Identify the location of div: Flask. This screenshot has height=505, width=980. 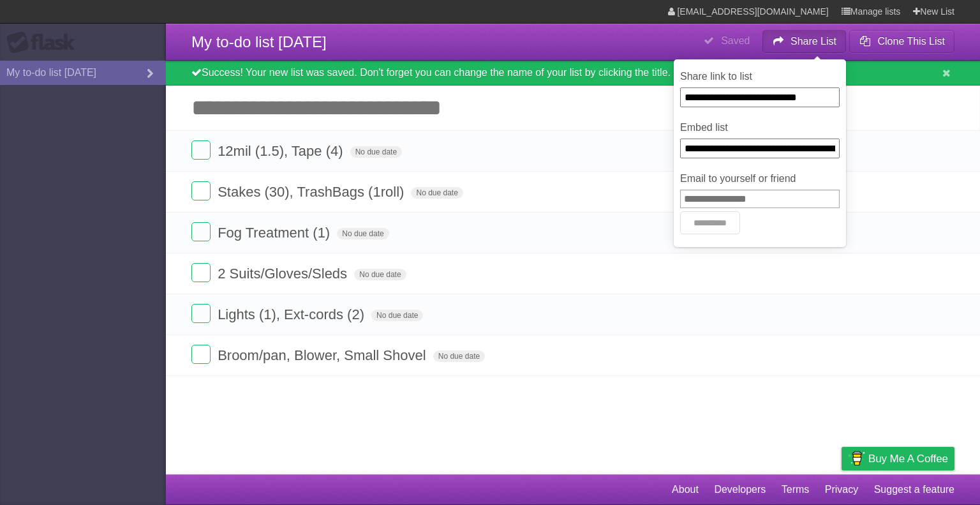
(45, 43).